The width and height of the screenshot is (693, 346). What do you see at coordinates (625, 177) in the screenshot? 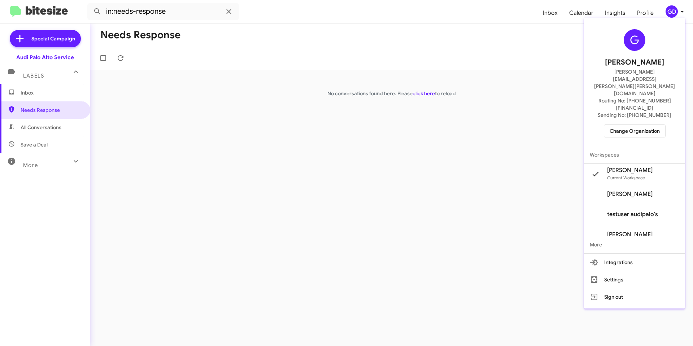
I see `span: Current Workspace` at bounding box center [625, 177].